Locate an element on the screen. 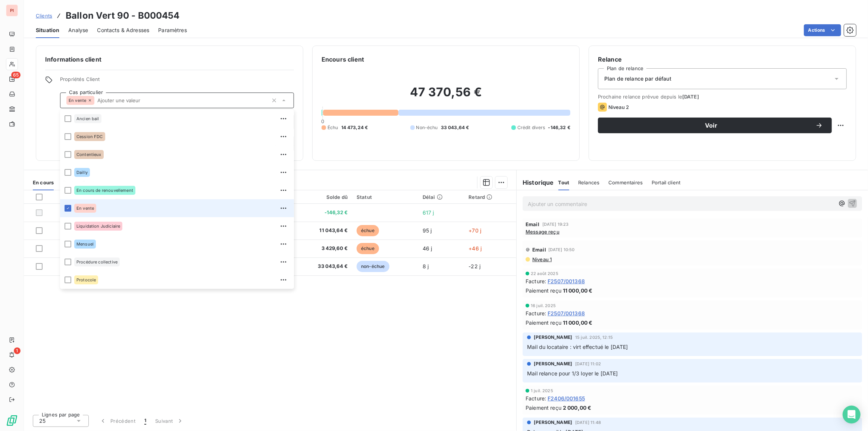  span: +70 j is located at coordinates (475, 230).